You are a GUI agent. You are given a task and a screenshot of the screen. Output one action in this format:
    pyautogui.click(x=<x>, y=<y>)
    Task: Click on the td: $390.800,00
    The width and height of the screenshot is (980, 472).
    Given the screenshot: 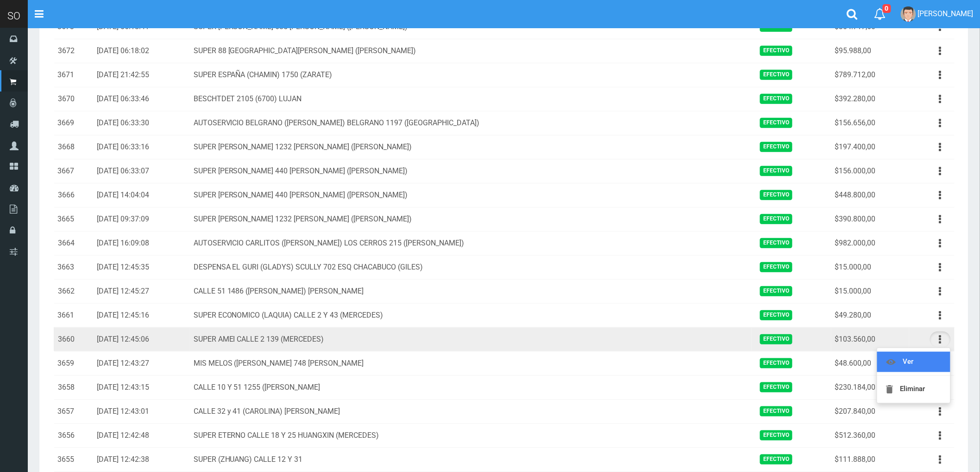 What is the action you would take?
    pyautogui.click(x=870, y=219)
    